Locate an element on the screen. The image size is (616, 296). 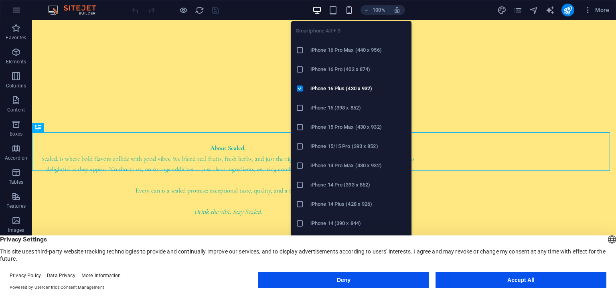
p: Images is located at coordinates (16, 230).